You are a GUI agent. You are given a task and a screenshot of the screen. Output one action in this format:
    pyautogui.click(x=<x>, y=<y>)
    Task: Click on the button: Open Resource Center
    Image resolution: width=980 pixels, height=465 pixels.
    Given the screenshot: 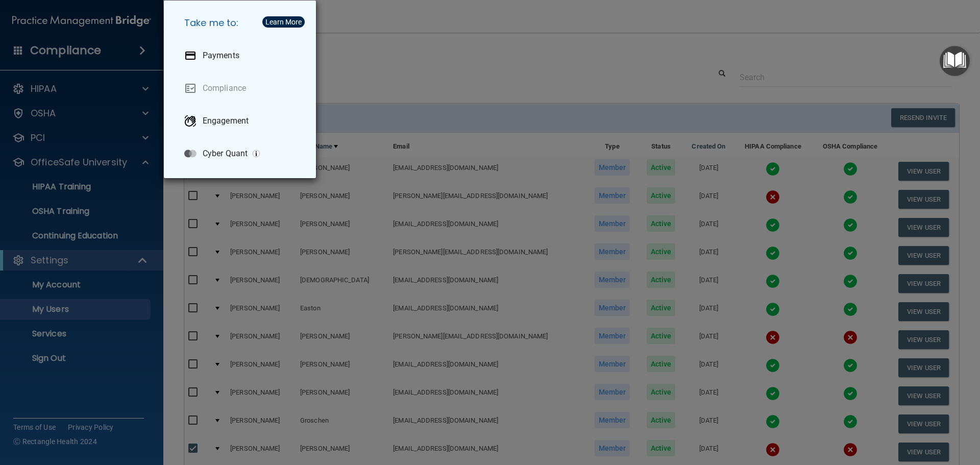 What is the action you would take?
    pyautogui.click(x=955, y=60)
    